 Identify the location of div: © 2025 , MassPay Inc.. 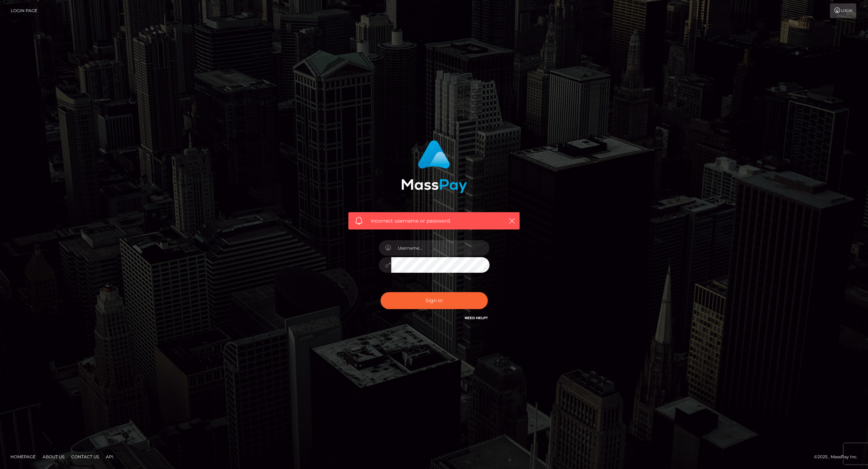
(838, 457).